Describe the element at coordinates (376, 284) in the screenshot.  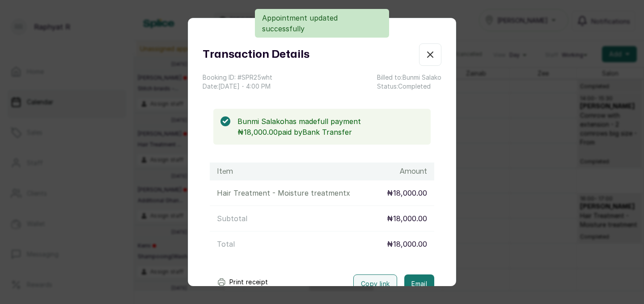
I see `button: Copy link` at that location.